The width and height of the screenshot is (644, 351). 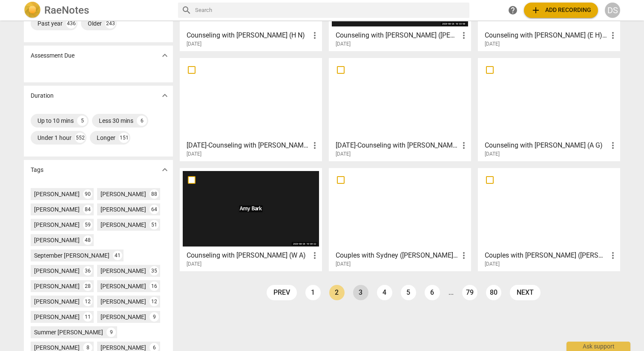 I want to click on a: next, so click(x=525, y=292).